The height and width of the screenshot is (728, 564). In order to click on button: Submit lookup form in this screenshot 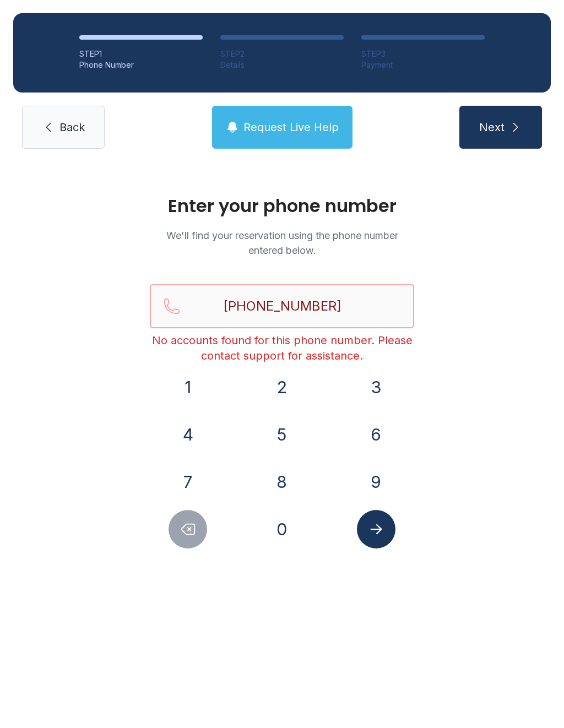, I will do `click(376, 529)`.